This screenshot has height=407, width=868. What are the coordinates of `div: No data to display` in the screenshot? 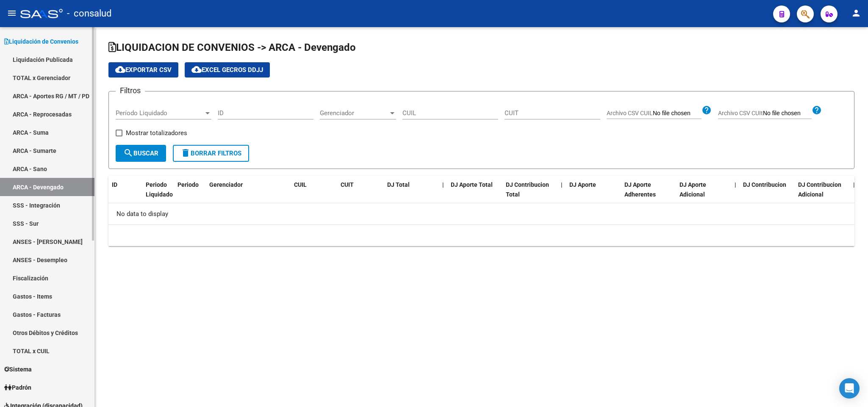 It's located at (481, 214).